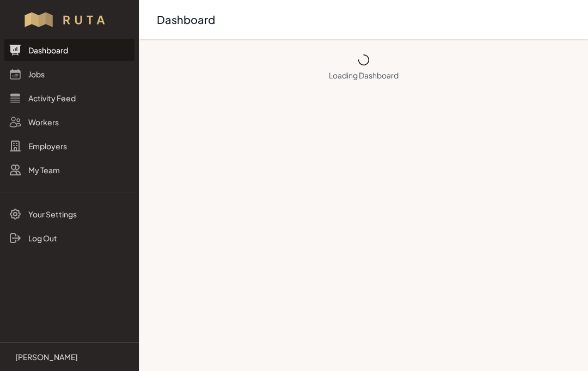  Describe the element at coordinates (69, 146) in the screenshot. I see `a: Employers` at that location.